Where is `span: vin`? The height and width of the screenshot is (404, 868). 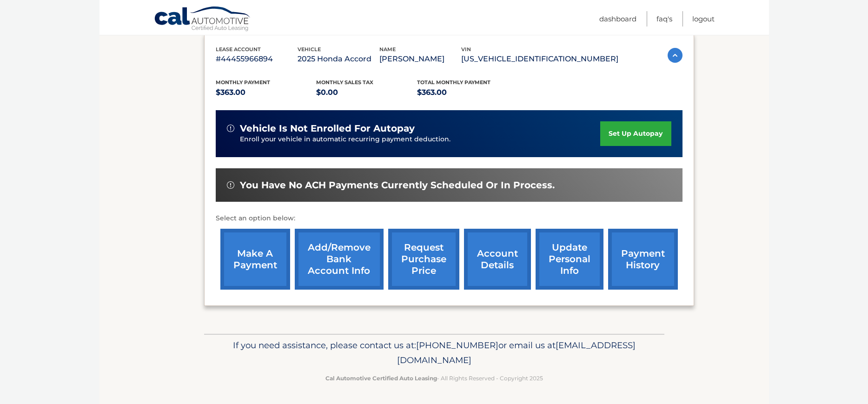 span: vin is located at coordinates (466, 49).